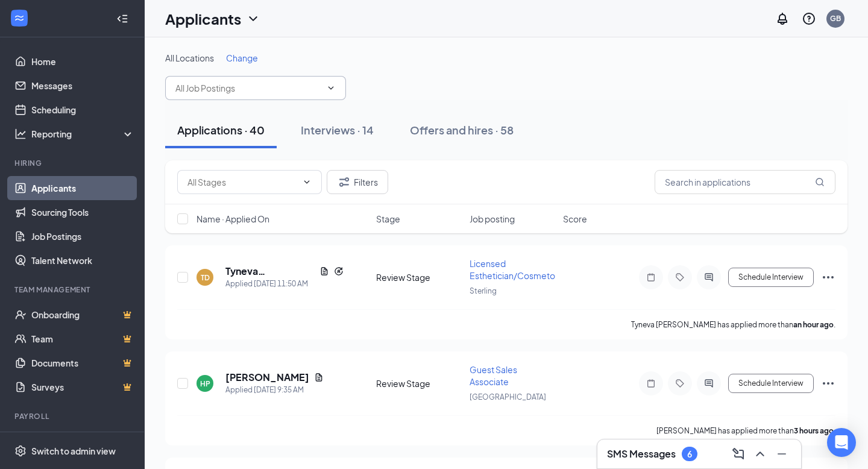 This screenshot has width=868, height=469. I want to click on a: Talent Network, so click(82, 260).